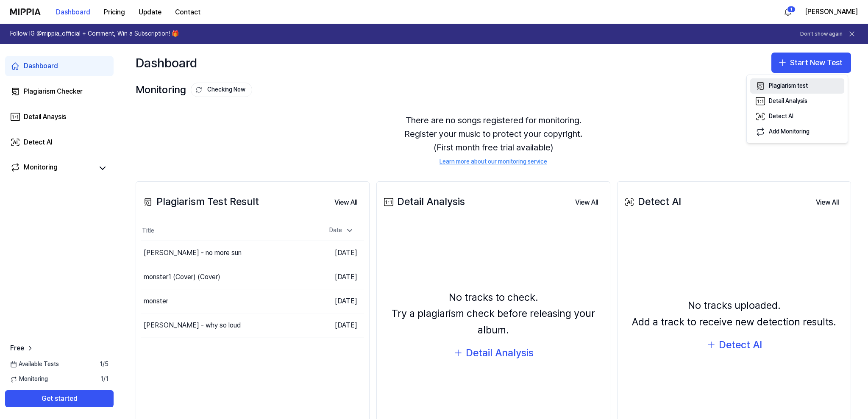  What do you see at coordinates (45, 117) in the screenshot?
I see `div: Detail Anaysis` at bounding box center [45, 117].